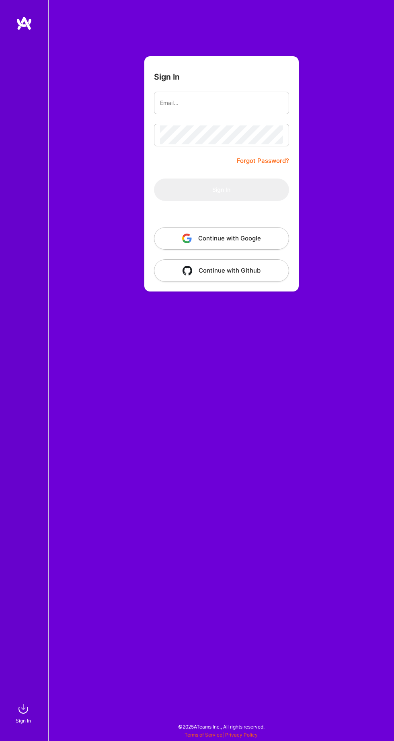 The image size is (394, 741). What do you see at coordinates (222, 271) in the screenshot?
I see `button: Continue with Github` at bounding box center [222, 271].